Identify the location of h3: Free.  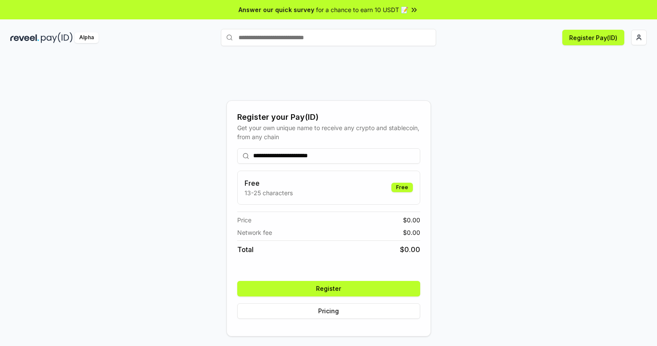
(269, 183).